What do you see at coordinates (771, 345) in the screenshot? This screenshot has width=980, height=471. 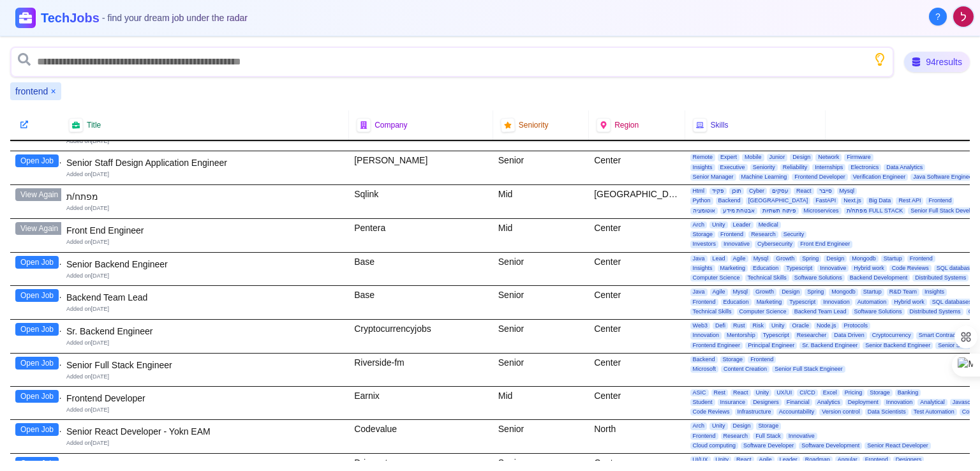 I see `span: Principal Engineer` at bounding box center [771, 345].